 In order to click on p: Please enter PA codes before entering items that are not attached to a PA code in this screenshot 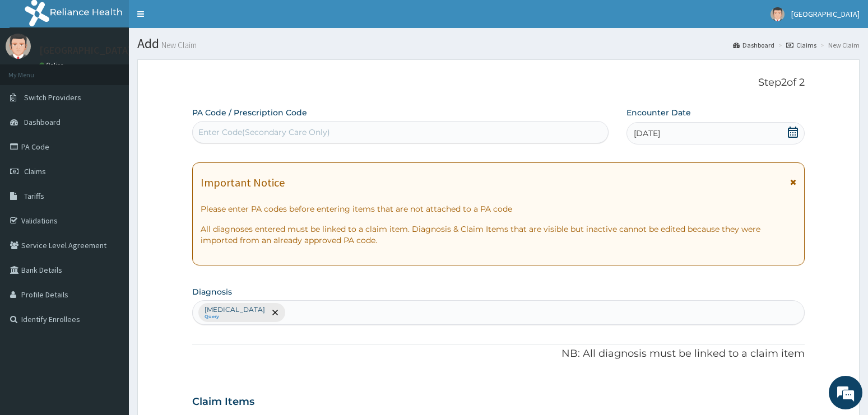, I will do `click(498, 209)`.